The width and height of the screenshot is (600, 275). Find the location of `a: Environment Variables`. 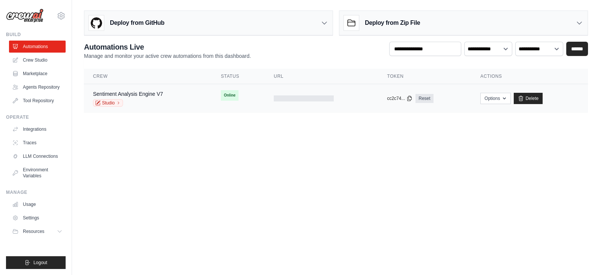

a: Environment Variables is located at coordinates (37, 173).